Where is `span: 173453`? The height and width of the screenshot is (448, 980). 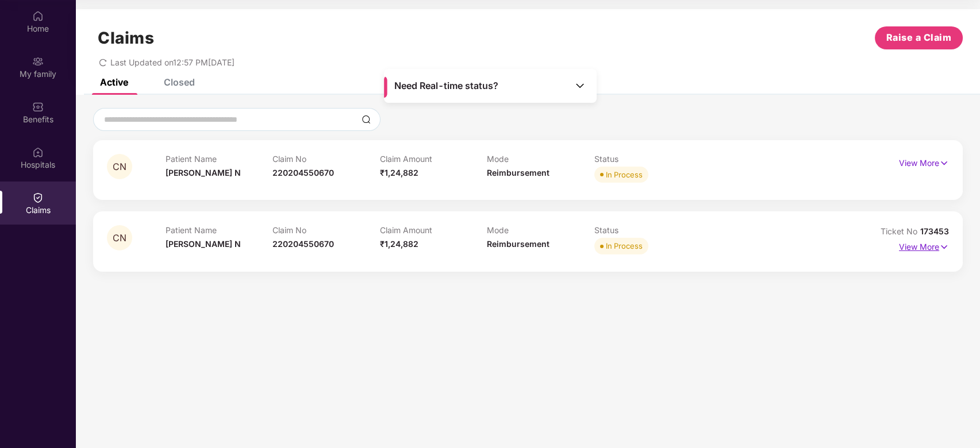
span: 173453 is located at coordinates (934, 231).